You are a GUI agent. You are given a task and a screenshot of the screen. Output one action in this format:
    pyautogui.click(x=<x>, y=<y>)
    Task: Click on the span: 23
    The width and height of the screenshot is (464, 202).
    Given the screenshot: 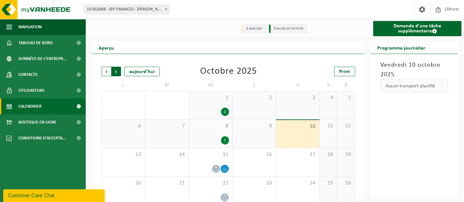 What is the action you would take?
    pyautogui.click(x=254, y=183)
    